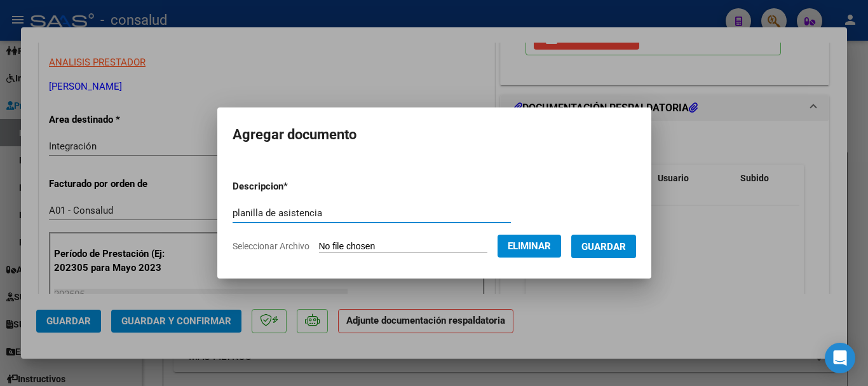  Describe the element at coordinates (529, 246) in the screenshot. I see `button: Eliminar` at that location.